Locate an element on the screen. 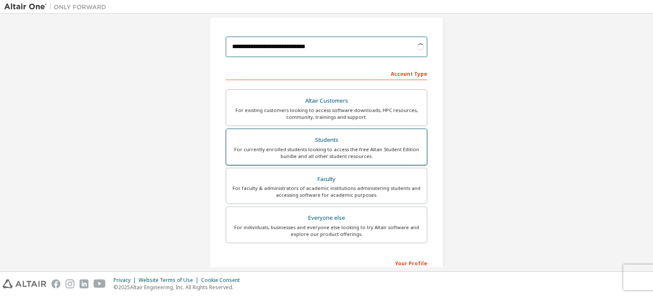 Image resolution: width=653 pixels, height=296 pixels. div: Students is located at coordinates (327, 140).